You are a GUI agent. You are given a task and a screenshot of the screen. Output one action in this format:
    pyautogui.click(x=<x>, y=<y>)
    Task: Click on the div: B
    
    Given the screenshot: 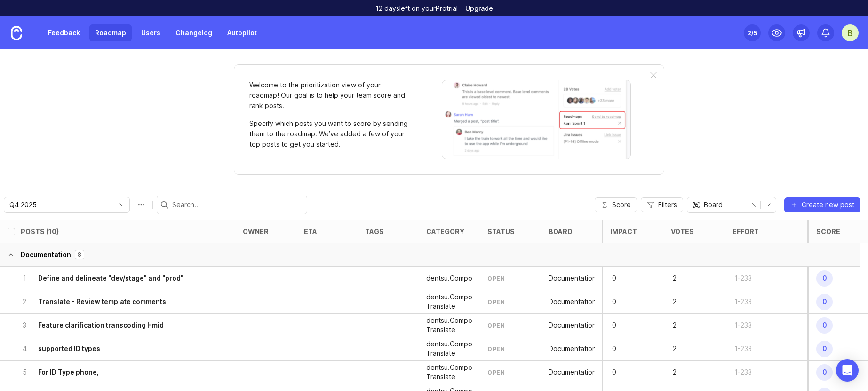 What is the action you would take?
    pyautogui.click(x=850, y=33)
    